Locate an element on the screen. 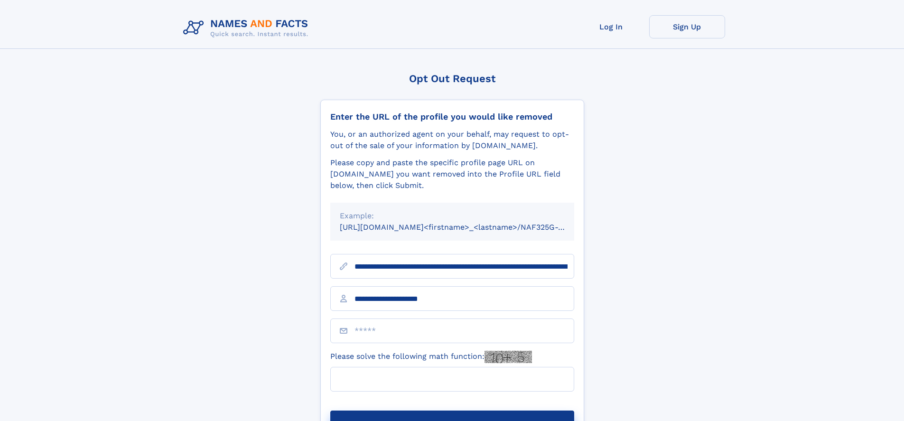  a: Log In is located at coordinates (611, 27).